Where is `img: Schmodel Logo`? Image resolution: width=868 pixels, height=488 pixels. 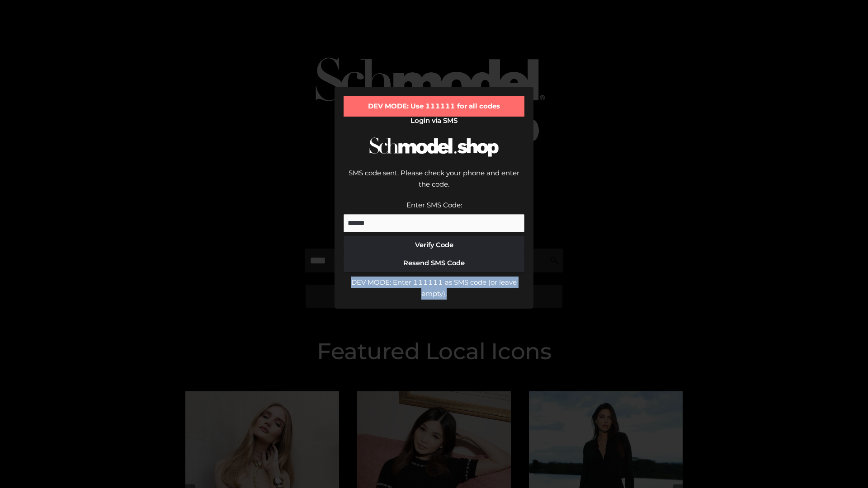 img: Schmodel Logo is located at coordinates (434, 147).